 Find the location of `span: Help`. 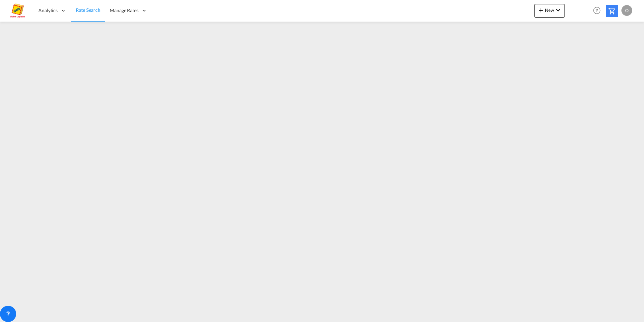

span: Help is located at coordinates (597, 11).